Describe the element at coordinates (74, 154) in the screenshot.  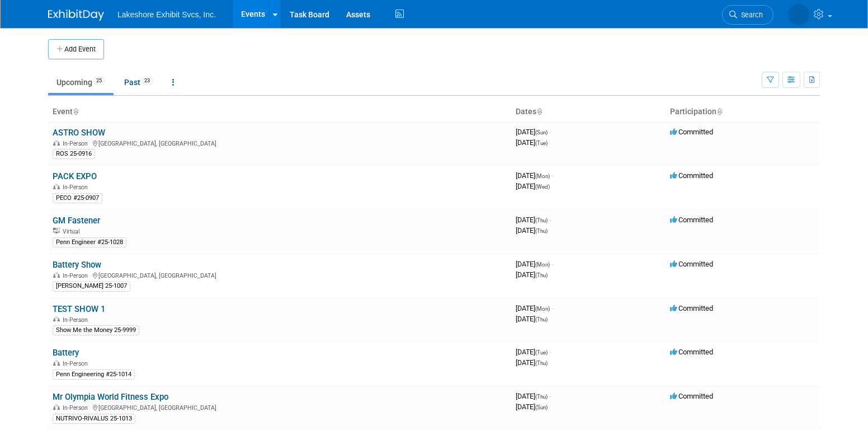
I see `div: ROS 25-0916` at that location.